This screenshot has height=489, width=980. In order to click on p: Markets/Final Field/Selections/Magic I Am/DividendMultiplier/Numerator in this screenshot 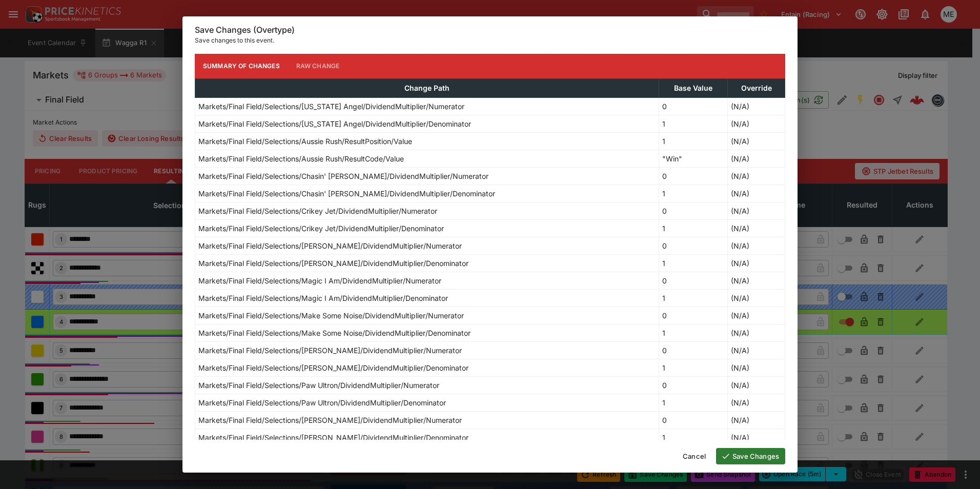, I will do `click(320, 280)`.